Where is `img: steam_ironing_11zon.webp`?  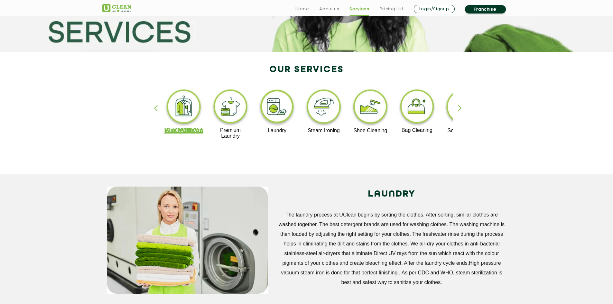
img: steam_ironing_11zon.webp is located at coordinates (324, 108).